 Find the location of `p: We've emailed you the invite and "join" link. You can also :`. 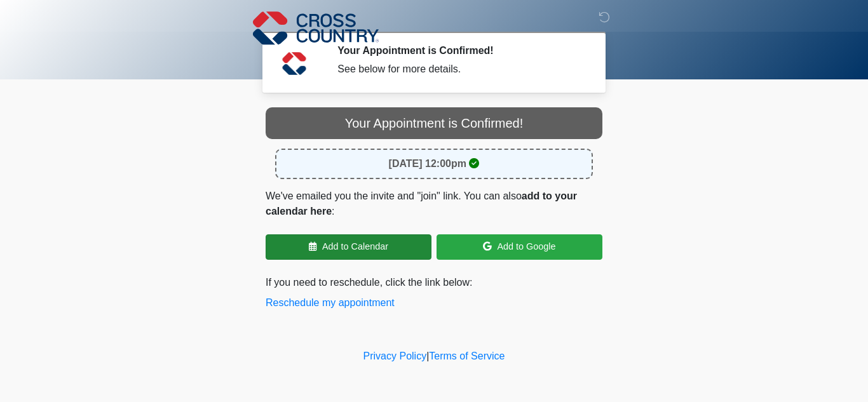

p: We've emailed you the invite and "join" link. You can also : is located at coordinates (434, 204).